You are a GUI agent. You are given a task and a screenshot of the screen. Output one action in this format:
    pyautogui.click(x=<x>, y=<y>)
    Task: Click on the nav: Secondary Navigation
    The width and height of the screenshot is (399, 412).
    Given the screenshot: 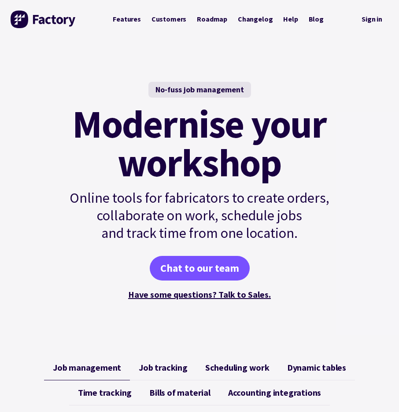 What is the action you would take?
    pyautogui.click(x=371, y=19)
    